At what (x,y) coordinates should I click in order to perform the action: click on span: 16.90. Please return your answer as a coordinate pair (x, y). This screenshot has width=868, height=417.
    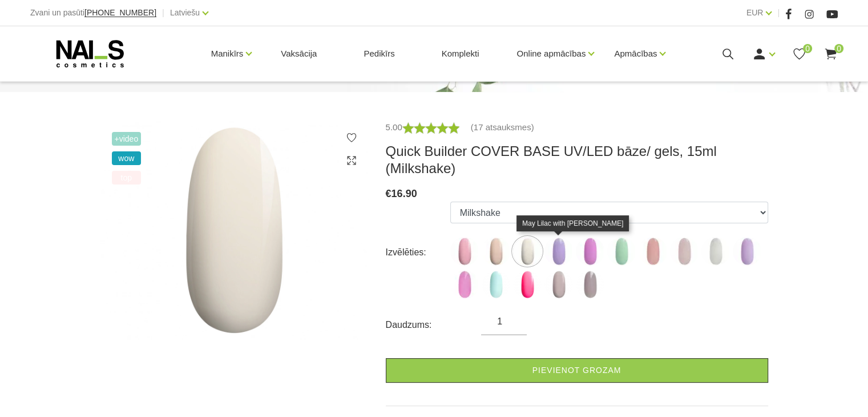
    Looking at the image, I should click on (404, 194).